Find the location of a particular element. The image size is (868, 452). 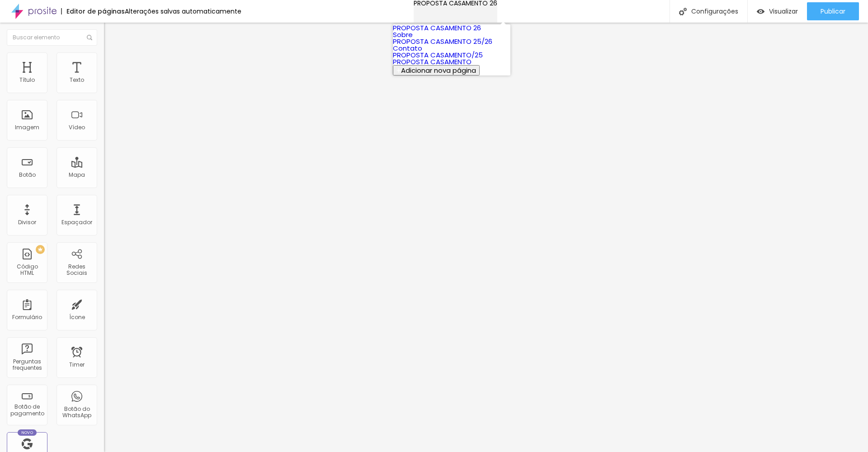

div: Texto is located at coordinates (77, 80).